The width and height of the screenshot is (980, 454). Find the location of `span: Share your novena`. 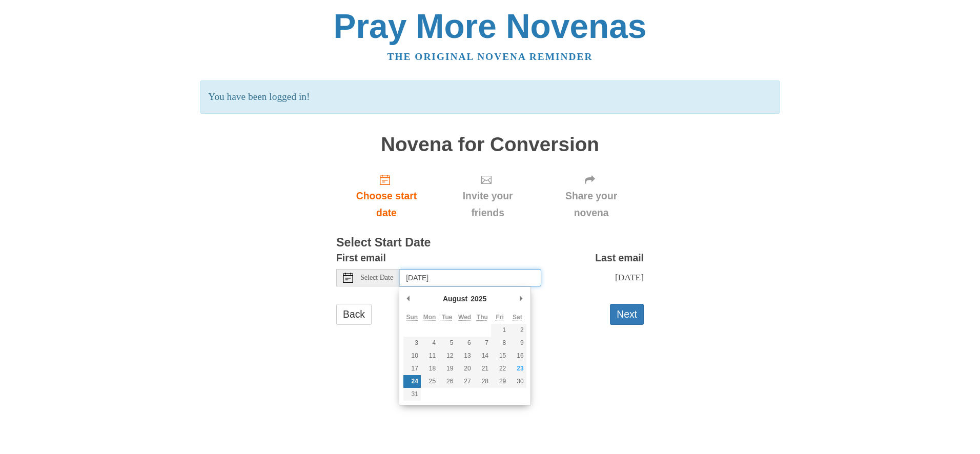

span: Share your novena is located at coordinates (591, 204).